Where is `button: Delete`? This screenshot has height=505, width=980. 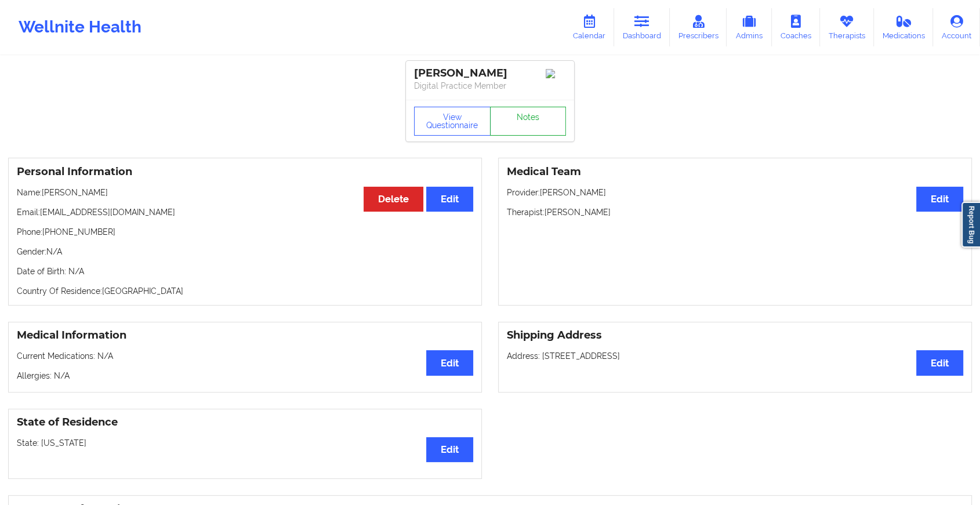 button: Delete is located at coordinates (393, 199).